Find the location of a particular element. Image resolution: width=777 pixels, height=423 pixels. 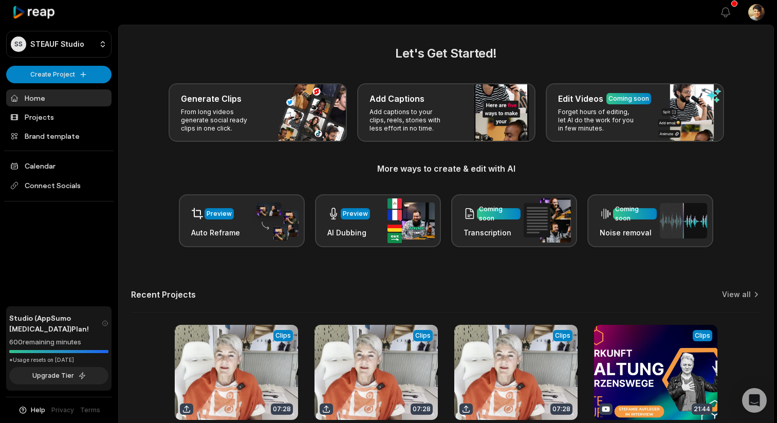

p: From long videos generate social ready clips in one click. is located at coordinates (220, 120).